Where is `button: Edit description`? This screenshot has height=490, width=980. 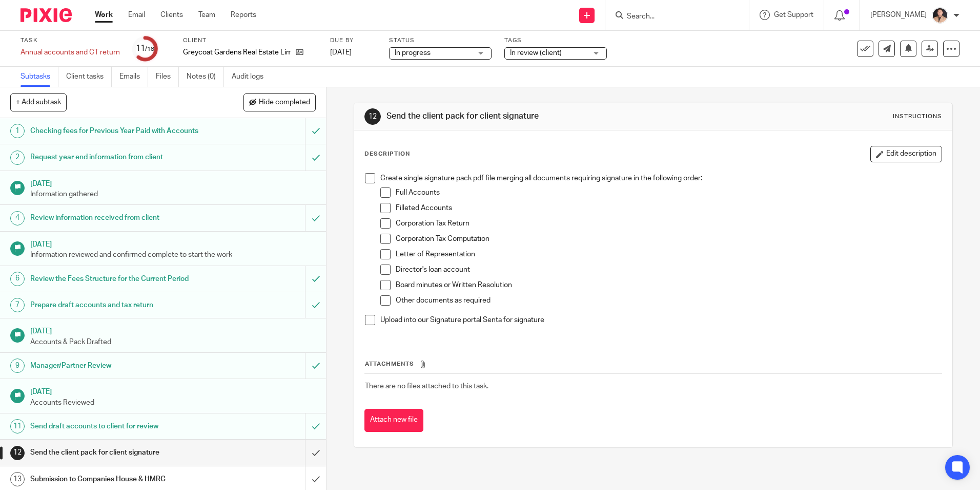
button: Edit description is located at coordinates (906, 154).